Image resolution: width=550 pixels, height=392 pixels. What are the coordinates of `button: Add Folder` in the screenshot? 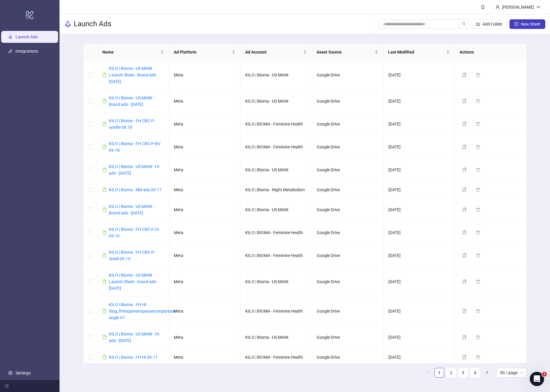 It's located at (489, 24).